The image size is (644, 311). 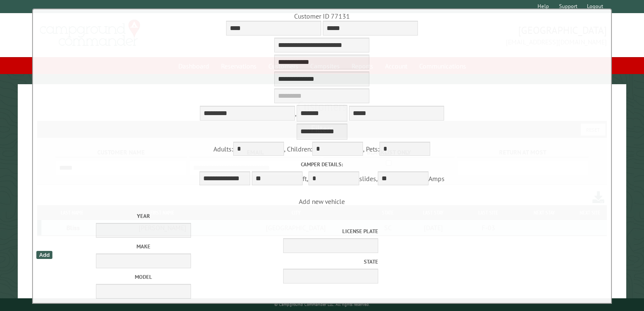 What do you see at coordinates (44, 255) in the screenshot?
I see `div: Add` at bounding box center [44, 255].